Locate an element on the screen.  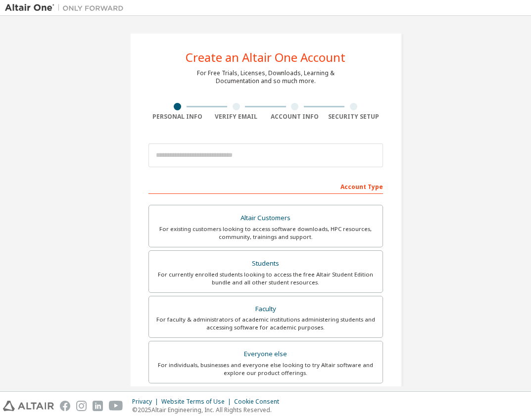
p: © 2025 Altair Engineering, Inc. All Rights Reserved. is located at coordinates (209, 410).